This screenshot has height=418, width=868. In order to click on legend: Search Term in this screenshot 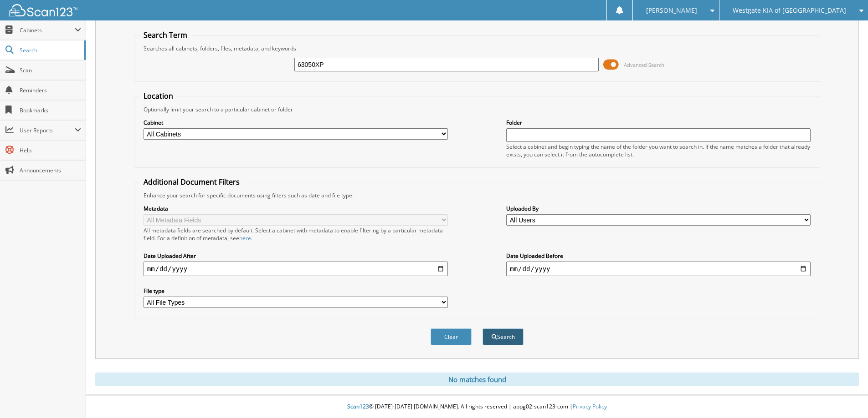, I will do `click(165, 35)`.